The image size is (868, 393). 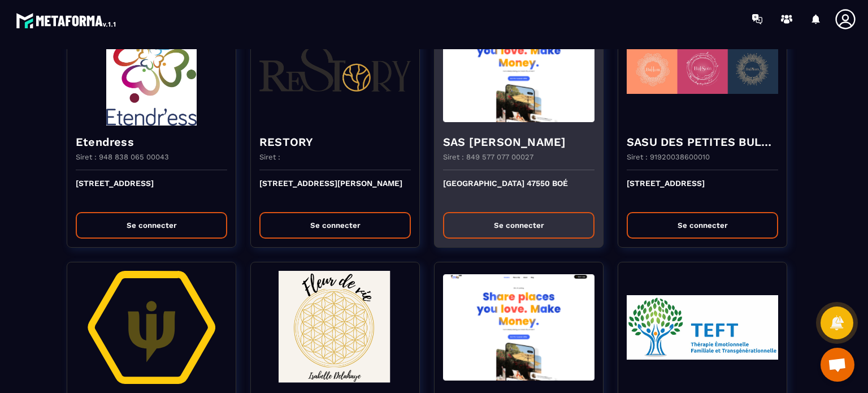 What do you see at coordinates (335, 142) in the screenshot?
I see `h4: RESTORY` at bounding box center [335, 142].